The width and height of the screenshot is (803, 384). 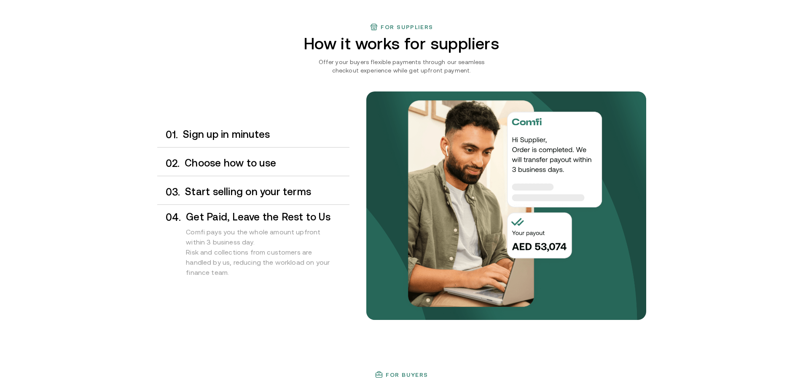 What do you see at coordinates (267, 192) in the screenshot?
I see `h3: Start selling on your terms` at bounding box center [267, 192].